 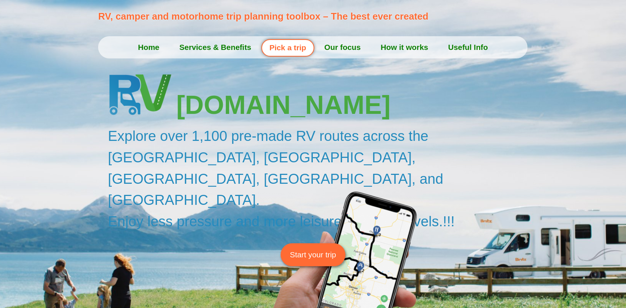 What do you see at coordinates (404, 47) in the screenshot?
I see `a: How it works` at bounding box center [404, 47].